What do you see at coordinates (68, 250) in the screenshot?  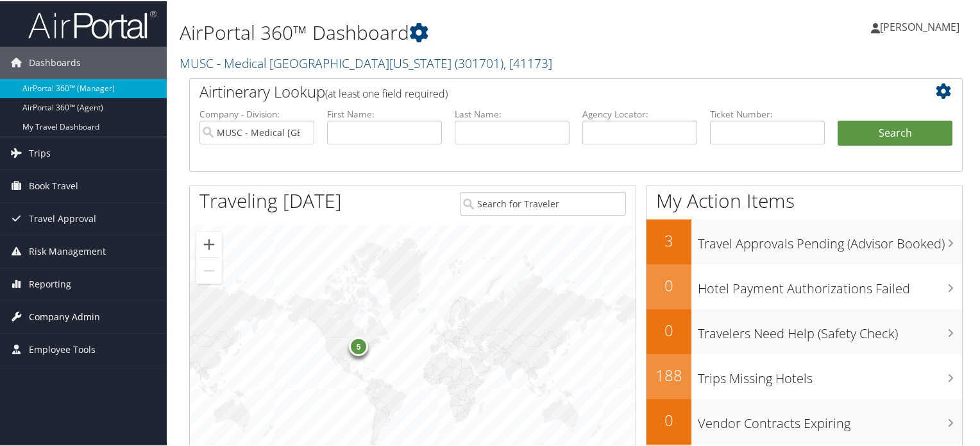 I see `span: Risk Management` at bounding box center [68, 250].